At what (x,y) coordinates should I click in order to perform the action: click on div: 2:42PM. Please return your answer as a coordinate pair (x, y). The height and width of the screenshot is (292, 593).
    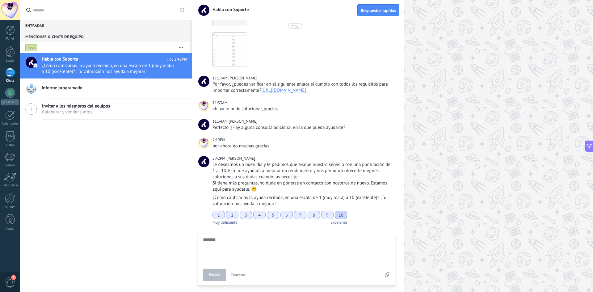
    Looking at the image, I should click on (219, 158).